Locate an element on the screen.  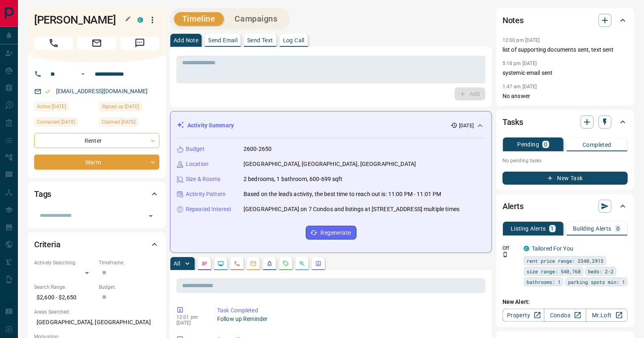
p: Areas Searched: is located at coordinates (97, 312).